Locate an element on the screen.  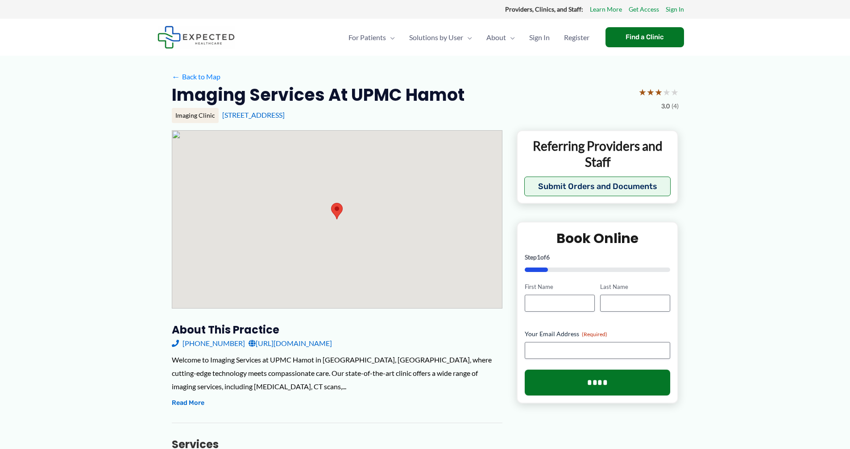
p: Step of is located at coordinates (598, 258).